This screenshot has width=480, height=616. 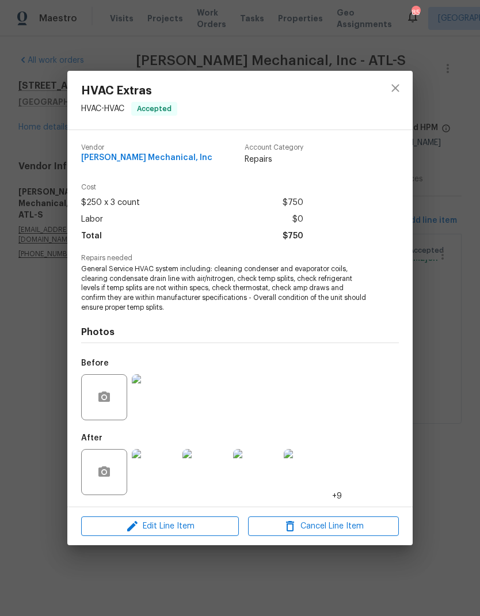 What do you see at coordinates (274, 147) in the screenshot?
I see `span: Account Category` at bounding box center [274, 147].